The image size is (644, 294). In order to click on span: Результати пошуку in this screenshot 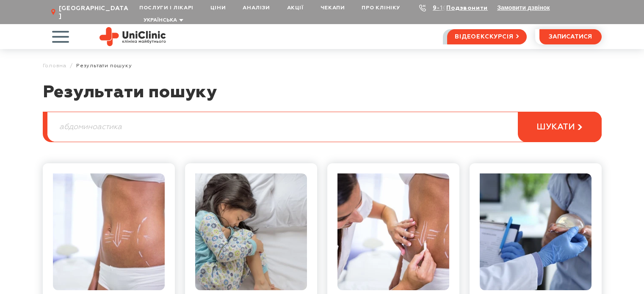, I will do `click(104, 66)`.